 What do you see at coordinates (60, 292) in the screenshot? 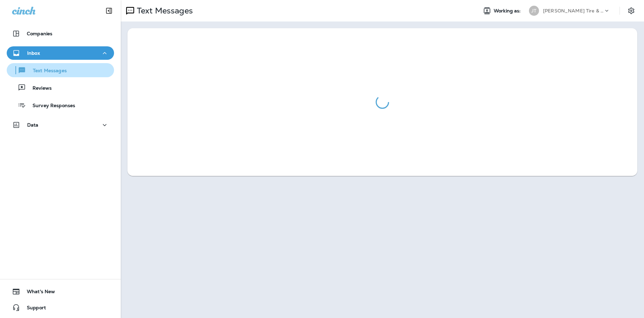
I see `button: What's New` at bounding box center [60, 292].